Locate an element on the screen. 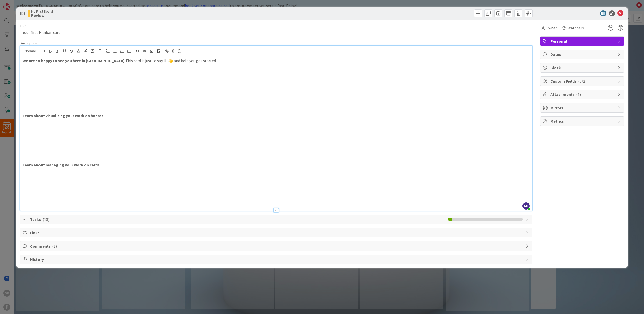  span: Watchers is located at coordinates (576, 28).